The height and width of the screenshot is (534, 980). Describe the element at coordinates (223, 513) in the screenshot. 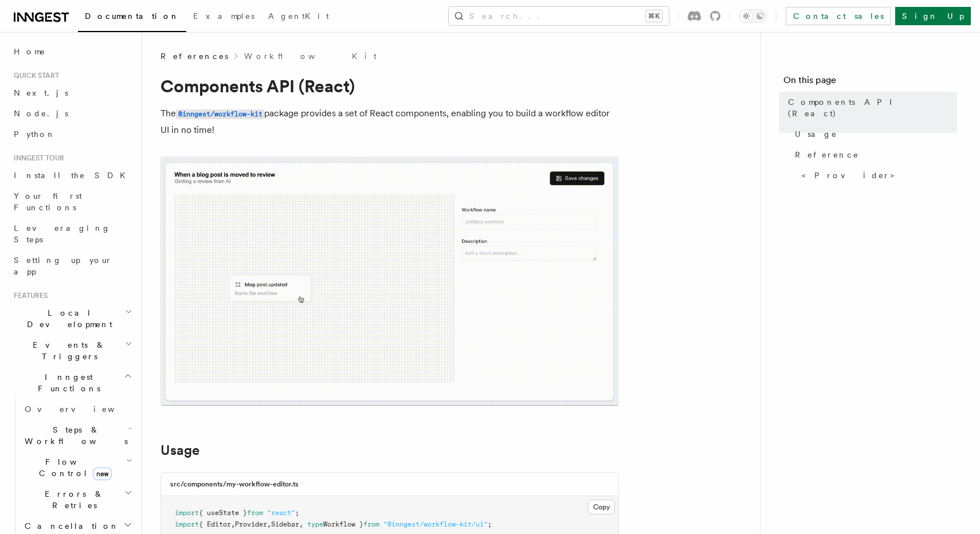

I see `span: { useState }` at that location.